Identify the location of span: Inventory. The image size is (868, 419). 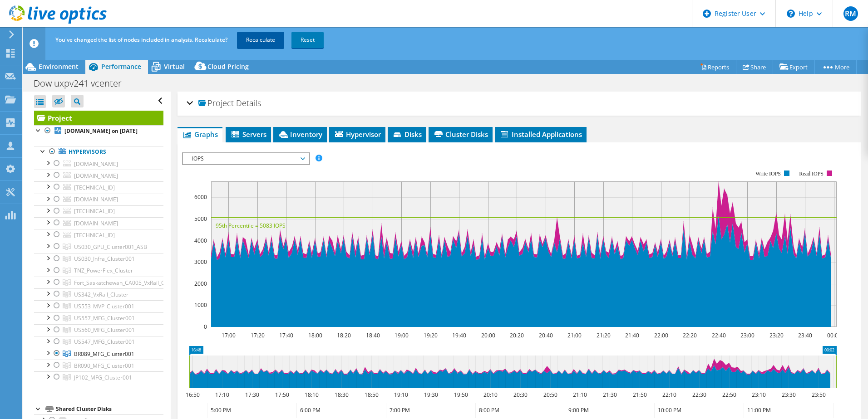
(300, 134).